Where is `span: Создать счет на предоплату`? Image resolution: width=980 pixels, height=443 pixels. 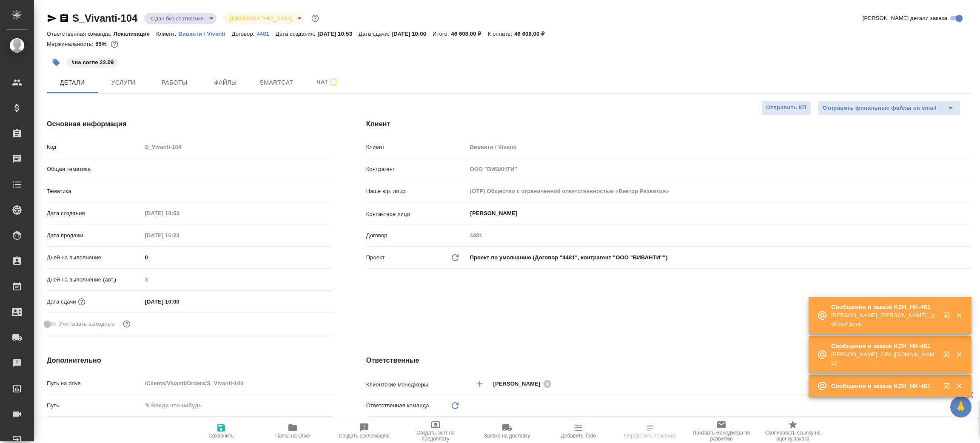
span: Создать счет на предоплату is located at coordinates (436, 435).